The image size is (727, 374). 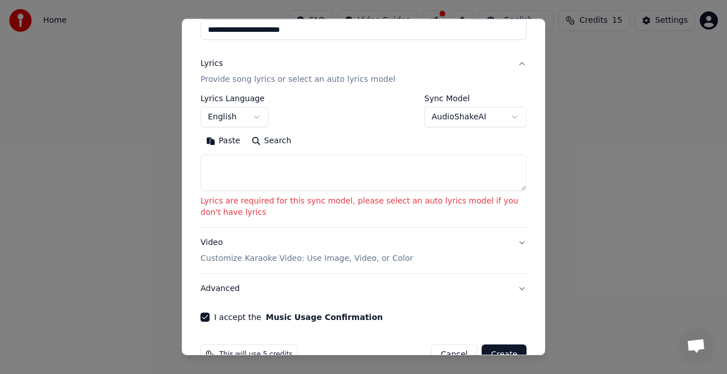 What do you see at coordinates (504, 355) in the screenshot?
I see `button: Create` at bounding box center [504, 355].